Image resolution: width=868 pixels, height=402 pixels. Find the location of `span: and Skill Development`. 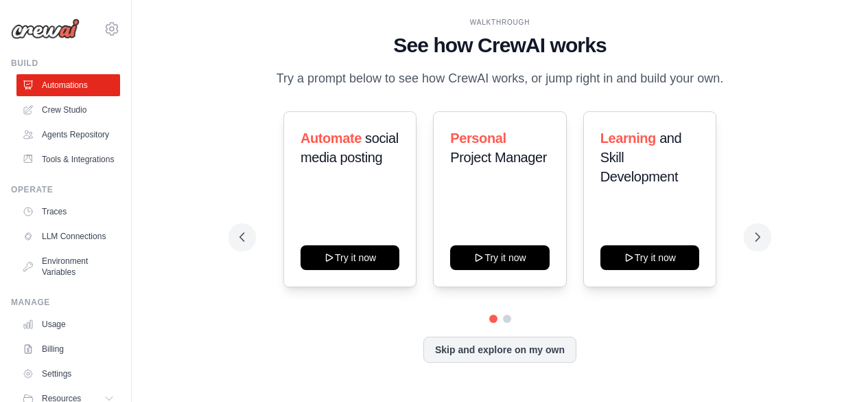

span: and Skill Development is located at coordinates (641, 158).